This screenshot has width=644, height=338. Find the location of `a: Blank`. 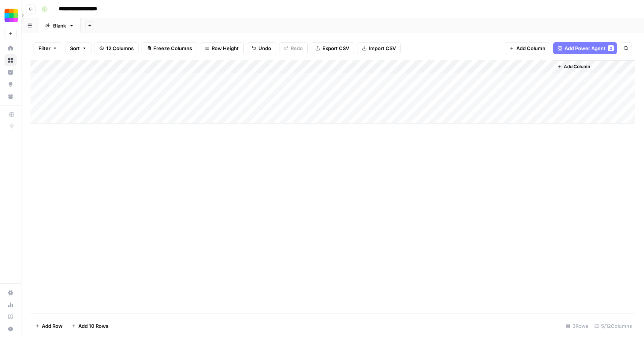

a: Blank is located at coordinates (60, 26).